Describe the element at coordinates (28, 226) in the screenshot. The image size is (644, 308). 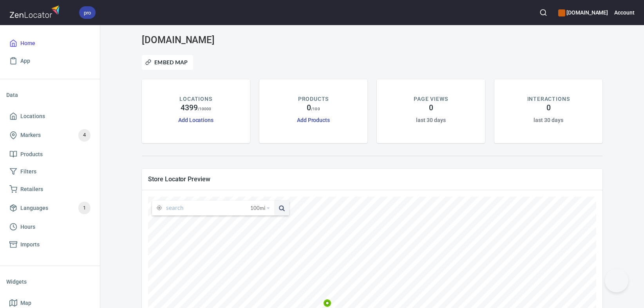
I see `span: Hours` at that location.